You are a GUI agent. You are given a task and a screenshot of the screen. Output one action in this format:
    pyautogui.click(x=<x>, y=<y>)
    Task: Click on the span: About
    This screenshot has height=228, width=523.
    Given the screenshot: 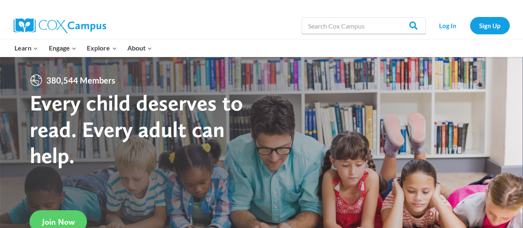 What is the action you would take?
    pyautogui.click(x=140, y=48)
    